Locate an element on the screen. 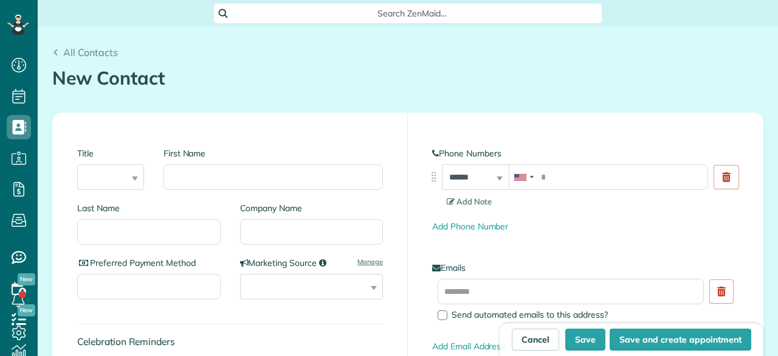 The height and width of the screenshot is (356, 778). label: Emails is located at coordinates (586, 268).